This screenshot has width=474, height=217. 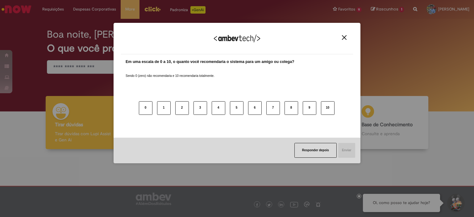 What do you see at coordinates (344, 37) in the screenshot?
I see `button: Close` at bounding box center [344, 37].